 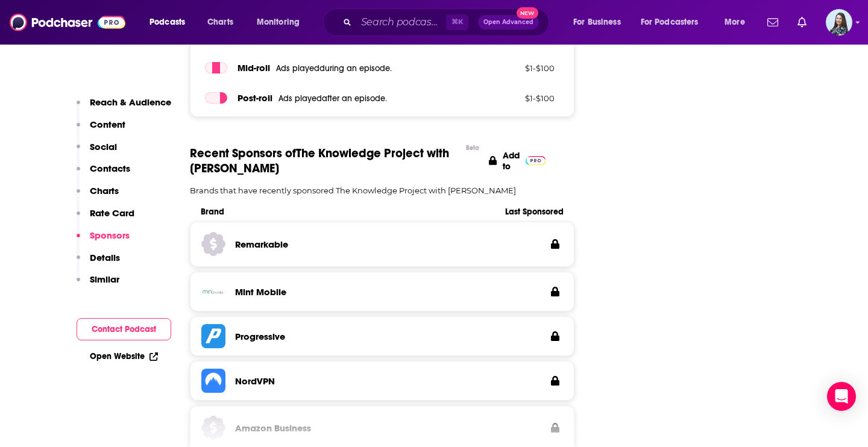 I want to click on h3: NordVPN, so click(x=255, y=381).